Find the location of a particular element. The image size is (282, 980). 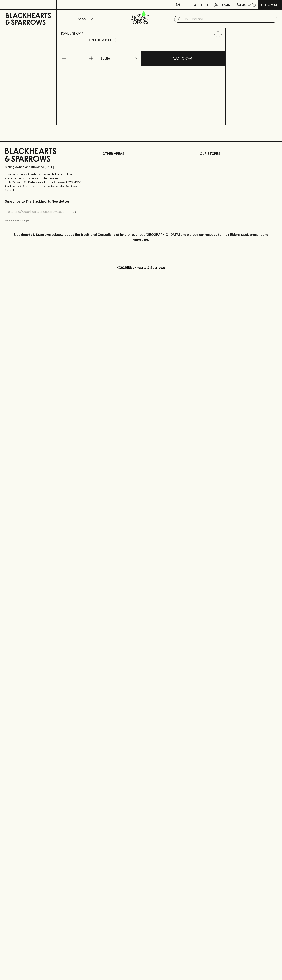

a: HOME is located at coordinates (65, 34).